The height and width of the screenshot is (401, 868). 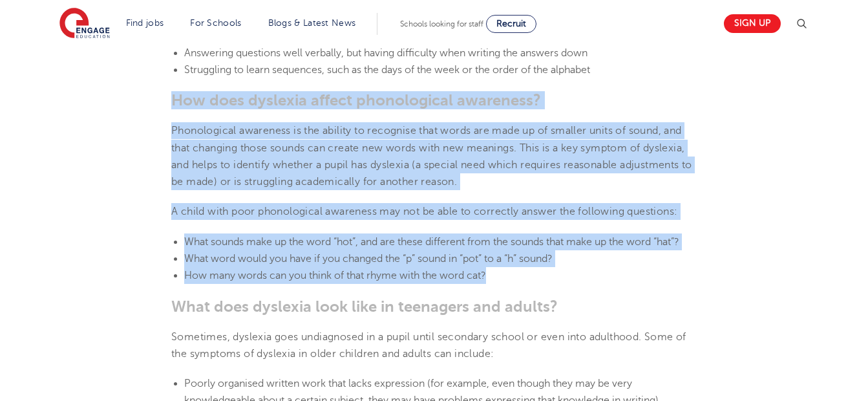 What do you see at coordinates (441, 24) in the screenshot?
I see `span: Schools looking for staff` at bounding box center [441, 24].